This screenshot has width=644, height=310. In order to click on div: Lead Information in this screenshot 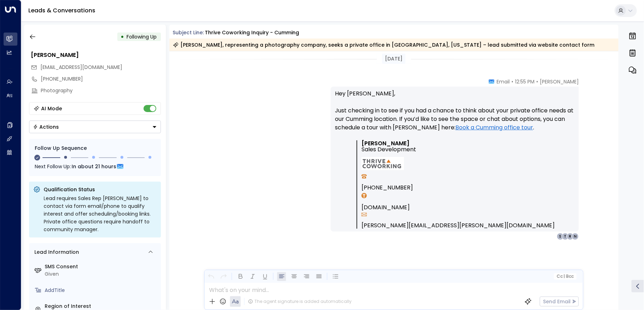, I will do `click(56, 252)`.